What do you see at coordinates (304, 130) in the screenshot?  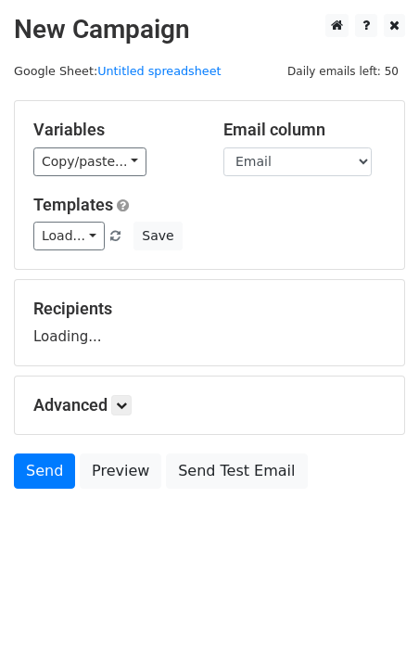 I see `h5: Email column` at bounding box center [304, 130].